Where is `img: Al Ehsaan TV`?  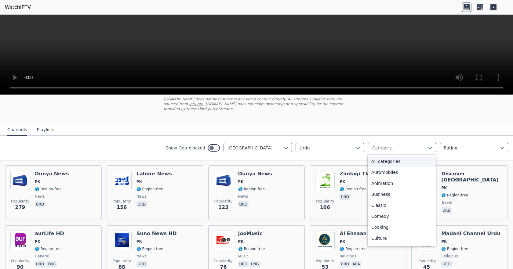 img: Al Ehsaan TV is located at coordinates (325, 241).